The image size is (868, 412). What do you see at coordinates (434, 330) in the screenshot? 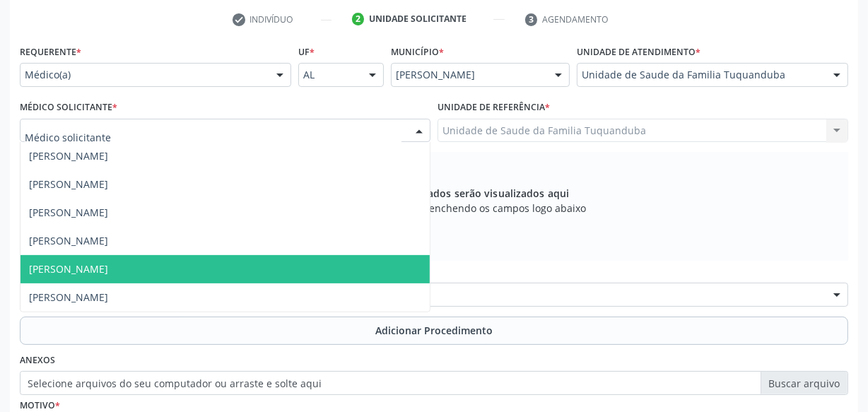
I see `span: Adicionar Procedimento` at bounding box center [434, 330].